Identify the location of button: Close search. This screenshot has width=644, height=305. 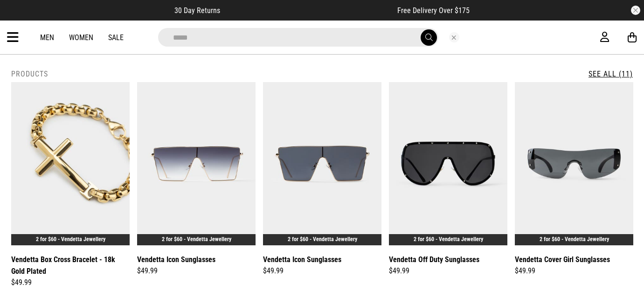
(454, 37).